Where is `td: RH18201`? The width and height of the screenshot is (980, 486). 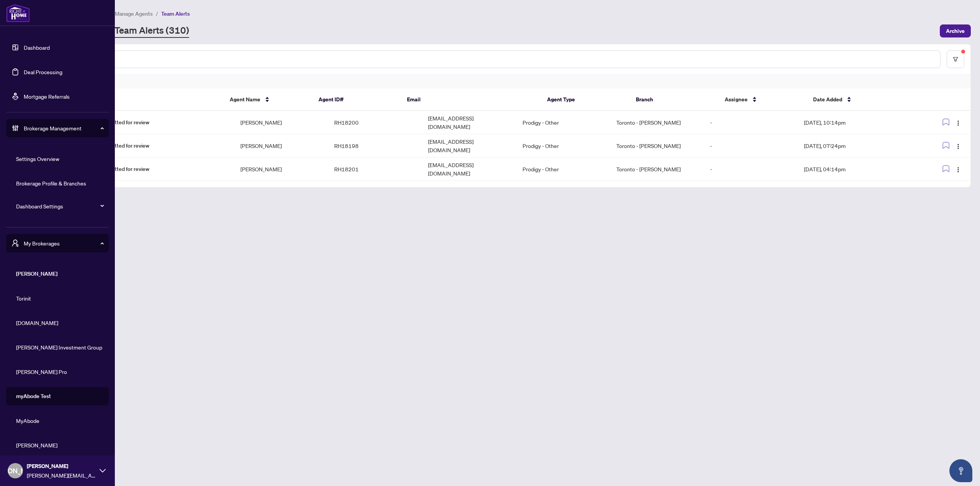
td: RH18201 is located at coordinates (375, 169).